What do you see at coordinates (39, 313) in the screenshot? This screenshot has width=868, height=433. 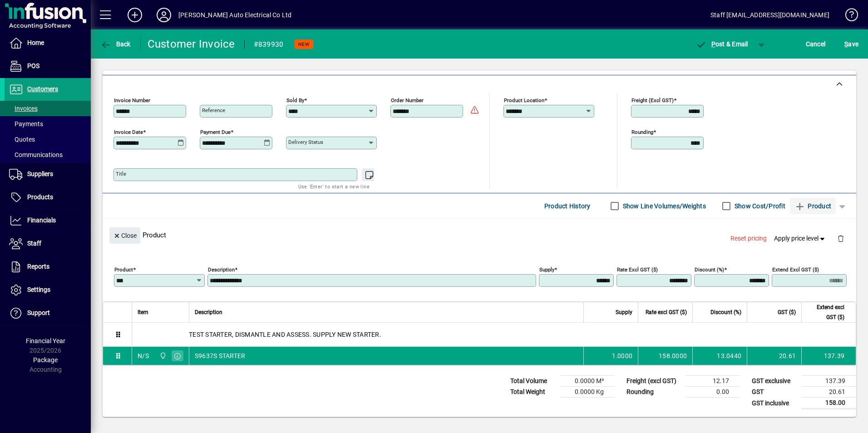 I see `span: Support` at bounding box center [39, 313].